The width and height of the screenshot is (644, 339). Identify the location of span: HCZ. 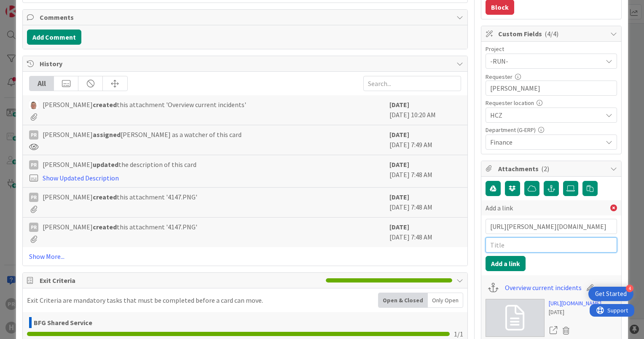
(544, 115).